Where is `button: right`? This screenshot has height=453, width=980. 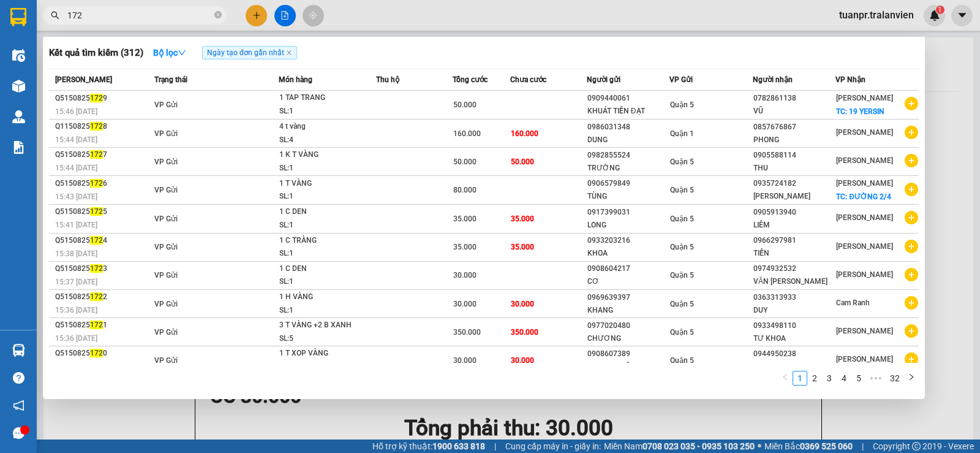
button: right is located at coordinates (911, 378).